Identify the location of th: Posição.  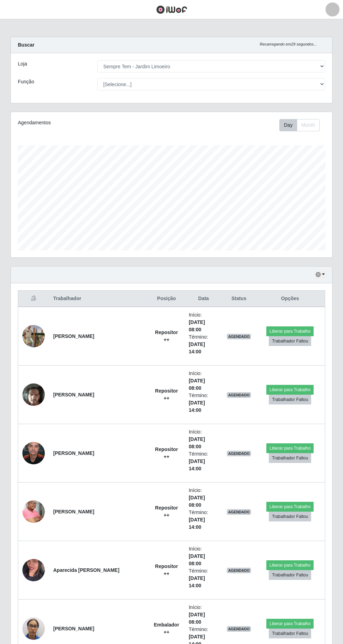
(166, 299).